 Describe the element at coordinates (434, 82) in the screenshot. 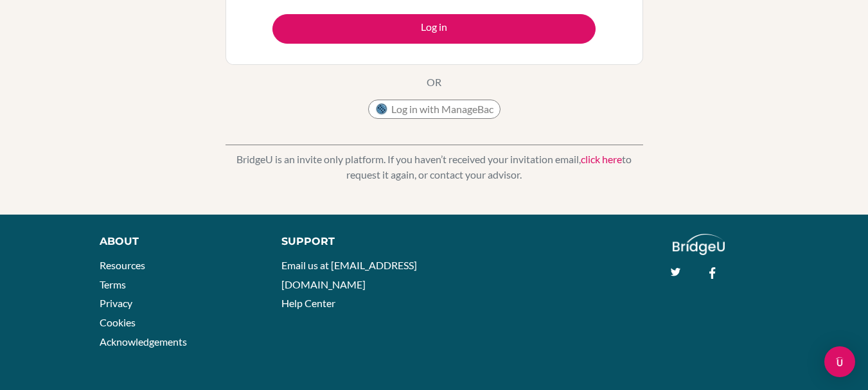

I see `p: OR` at that location.